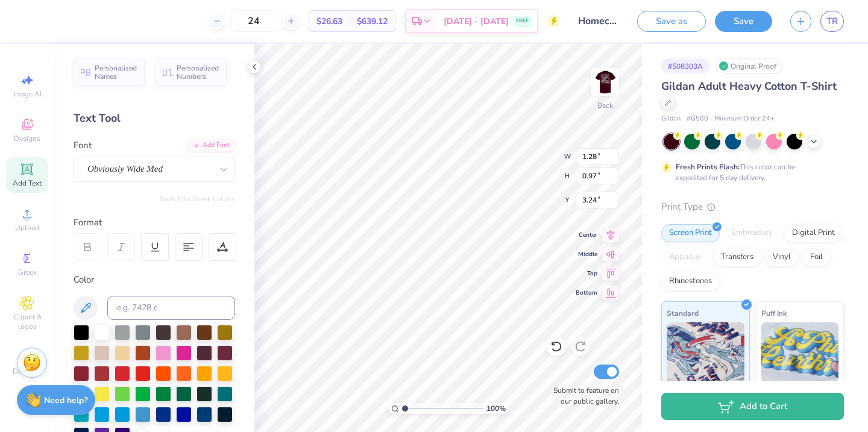 This screenshot has width=868, height=432. Describe the element at coordinates (583, 396) in the screenshot. I see `label: Submit to feature on our public gallery.` at that location.